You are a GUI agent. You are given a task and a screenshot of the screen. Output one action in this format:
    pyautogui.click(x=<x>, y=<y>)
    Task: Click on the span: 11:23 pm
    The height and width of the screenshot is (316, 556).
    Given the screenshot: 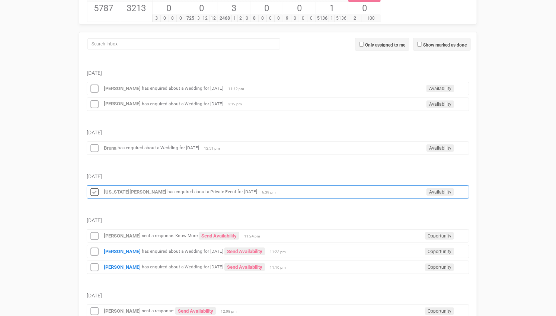 What is the action you would take?
    pyautogui.click(x=279, y=252)
    